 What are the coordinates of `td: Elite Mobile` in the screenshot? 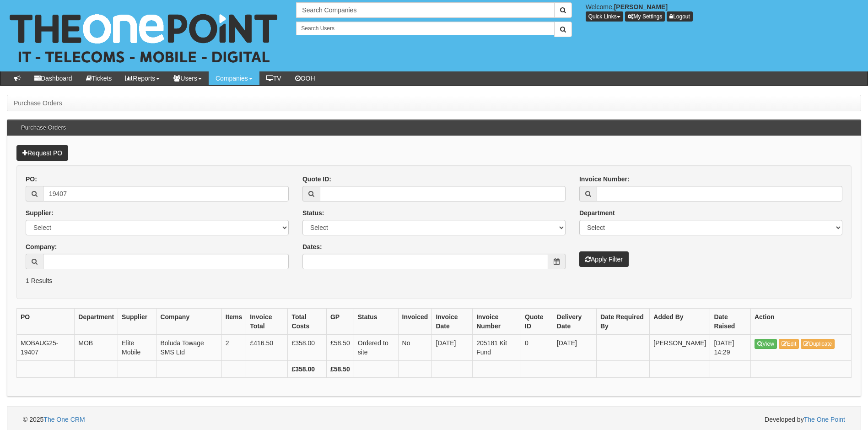 It's located at (137, 348).